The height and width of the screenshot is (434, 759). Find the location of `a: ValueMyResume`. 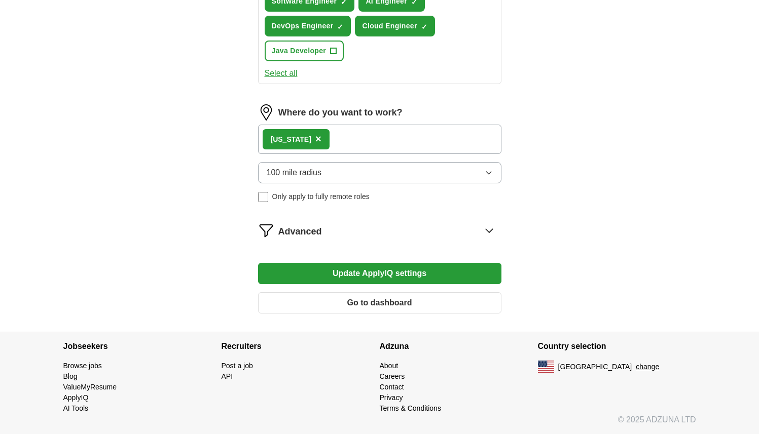

a: ValueMyResume is located at coordinates (90, 387).